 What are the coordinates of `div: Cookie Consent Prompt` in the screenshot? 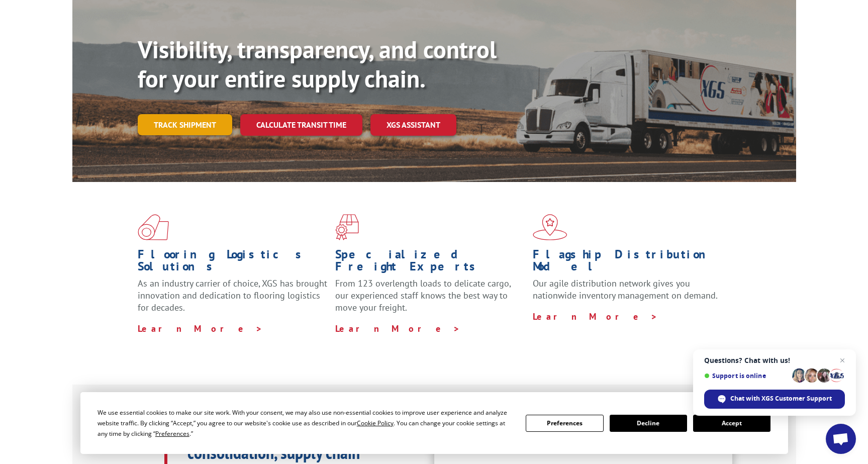 It's located at (434, 423).